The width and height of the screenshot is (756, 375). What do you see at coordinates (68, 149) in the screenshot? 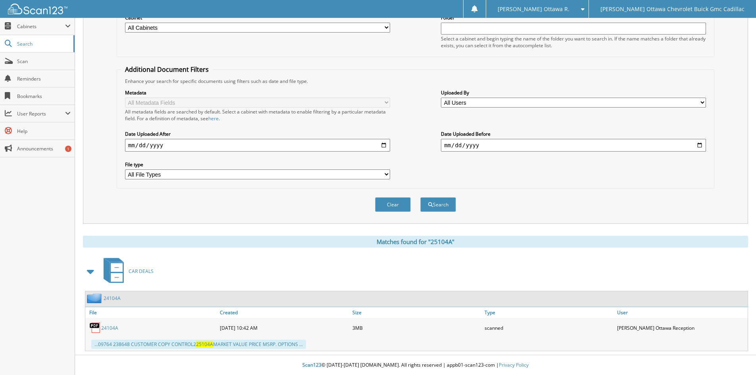
I see `div: 1` at bounding box center [68, 149].